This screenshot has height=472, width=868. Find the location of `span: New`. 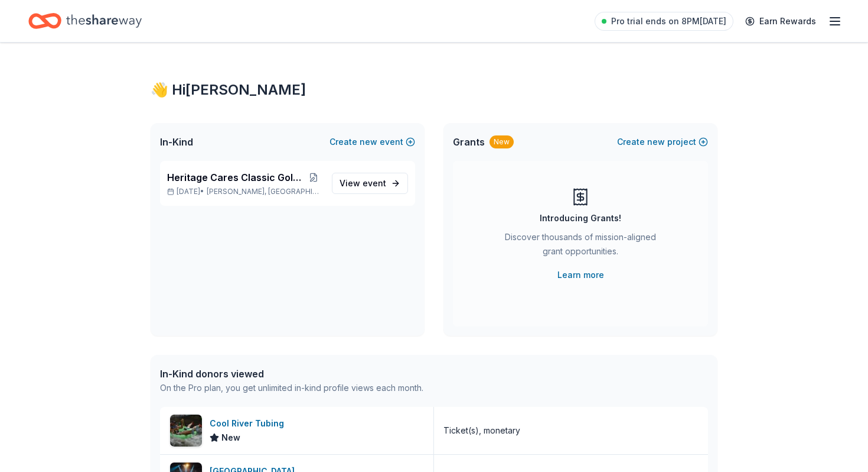

span: New is located at coordinates (231, 438).